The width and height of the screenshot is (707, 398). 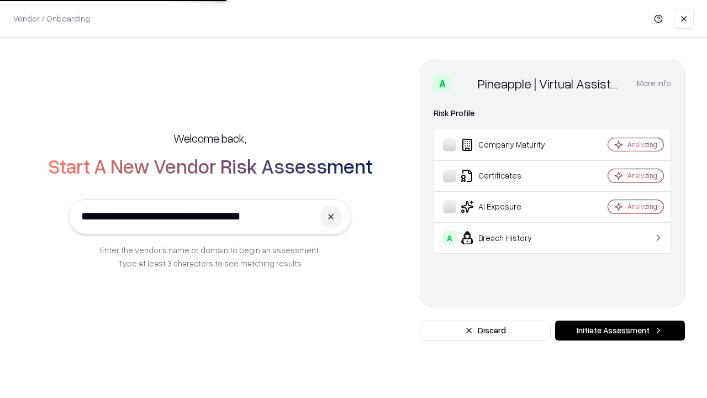 What do you see at coordinates (210, 166) in the screenshot?
I see `h2: Start A New Vendor Risk Assessment` at bounding box center [210, 166].